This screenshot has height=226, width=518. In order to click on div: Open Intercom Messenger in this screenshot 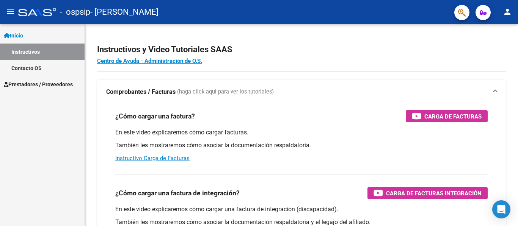, I will do `click(501, 210)`.